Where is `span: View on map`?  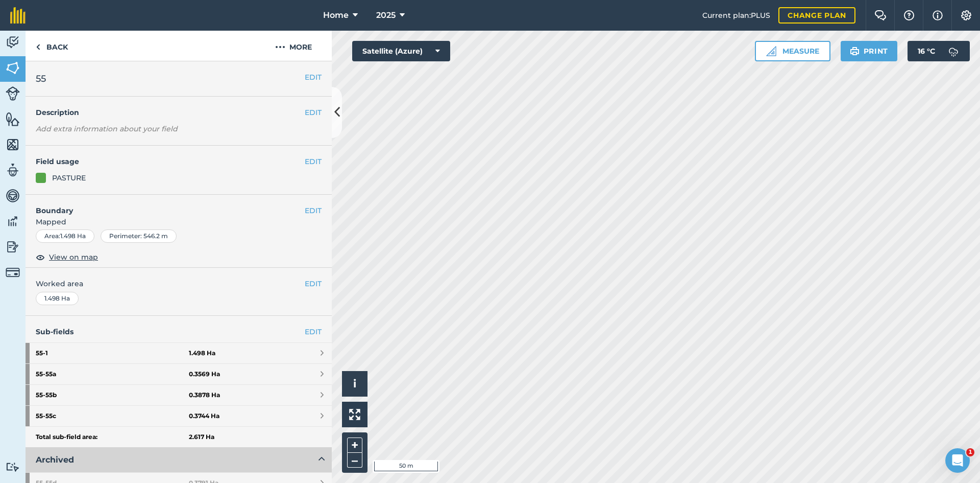 span: View on map is located at coordinates (74, 257).